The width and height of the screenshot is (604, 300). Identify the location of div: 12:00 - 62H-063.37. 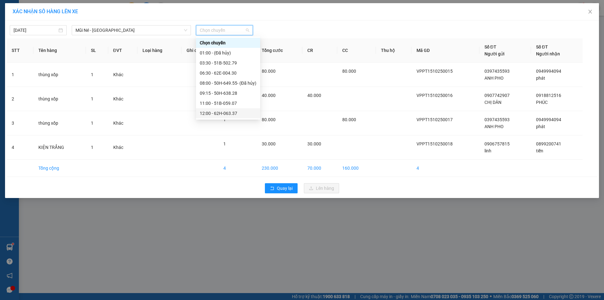
(228, 113).